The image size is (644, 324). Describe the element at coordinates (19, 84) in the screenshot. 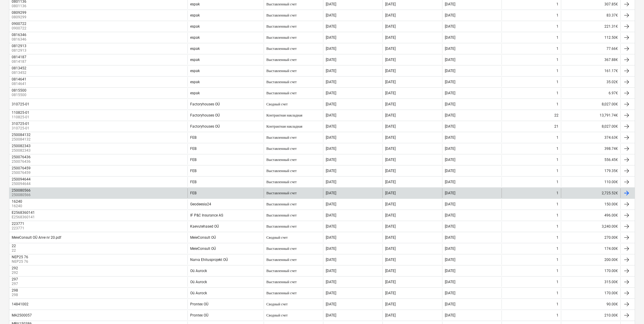

I see `p: 0814641` at that location.